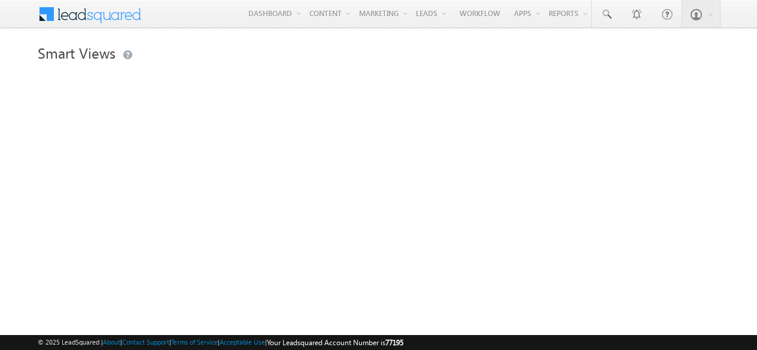 This screenshot has height=350, width=757. I want to click on span: © 2025 LeadSquared | | | | |, so click(220, 342).